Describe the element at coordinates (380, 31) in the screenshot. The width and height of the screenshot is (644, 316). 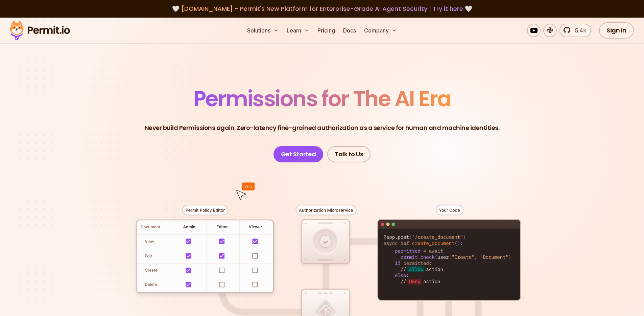
I see `button: Company` at that location.